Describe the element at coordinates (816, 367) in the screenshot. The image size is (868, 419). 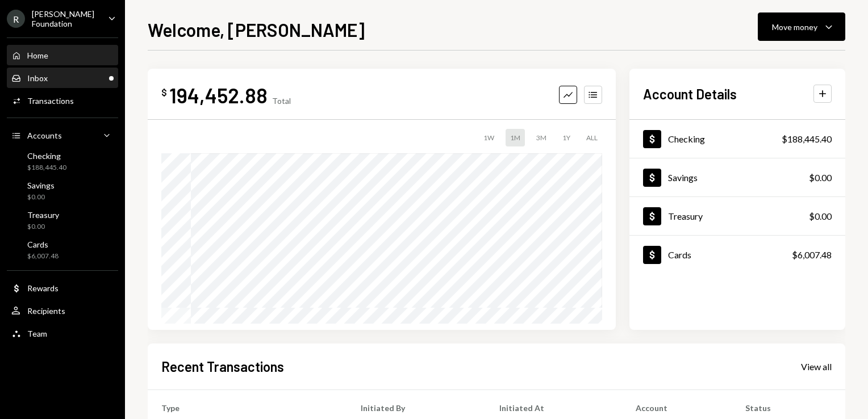
I see `a: View all` at that location.